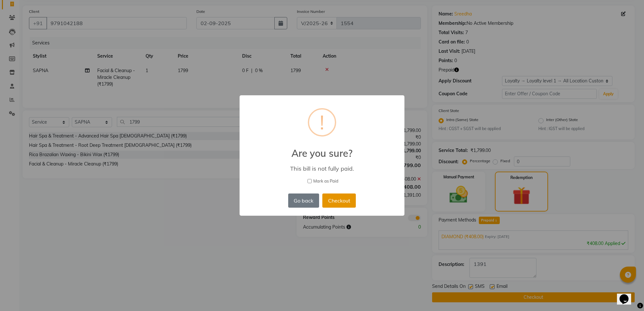 The height and width of the screenshot is (311, 644). I want to click on div: This bill is not fully paid., so click(322, 168).